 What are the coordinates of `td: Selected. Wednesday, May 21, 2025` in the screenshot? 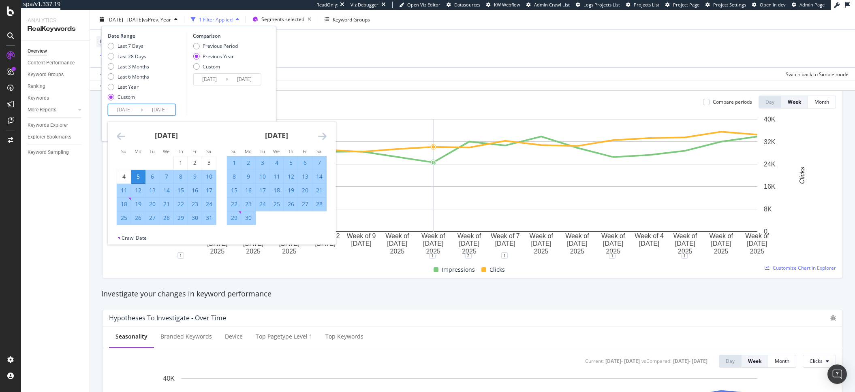 It's located at (166, 204).